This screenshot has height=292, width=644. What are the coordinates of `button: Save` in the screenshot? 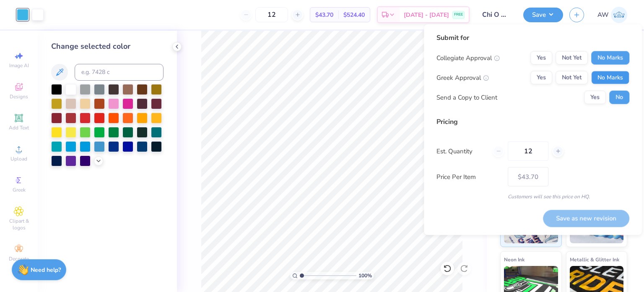 It's located at (543, 15).